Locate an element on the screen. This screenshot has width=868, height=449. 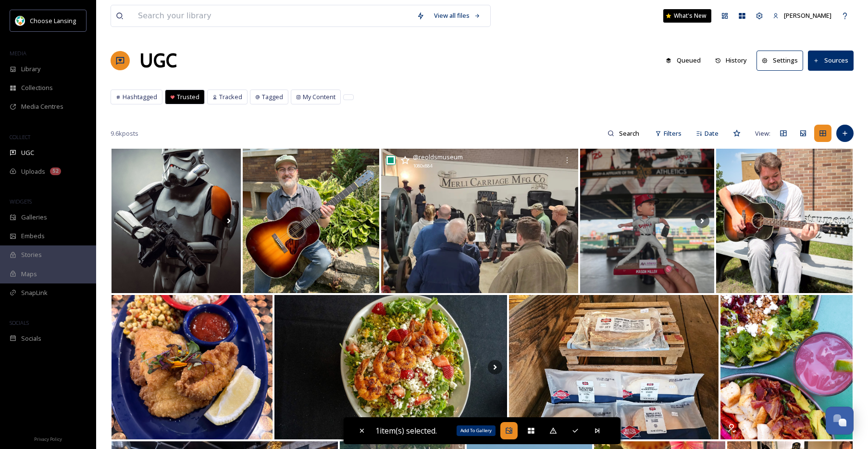
img: Are you interested in the history of R.E. Olds and Oldsmobile? We are always looking for individu... is located at coordinates (479, 220).